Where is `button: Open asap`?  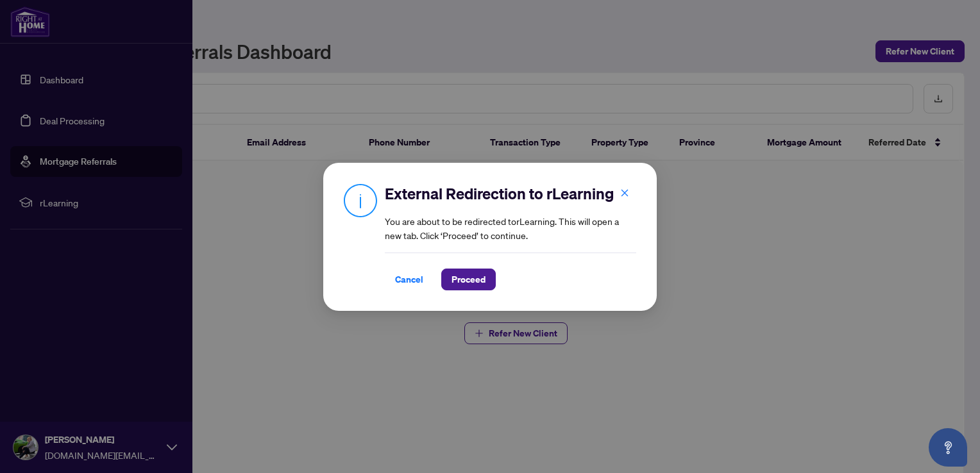
button: Open asap is located at coordinates (948, 448).